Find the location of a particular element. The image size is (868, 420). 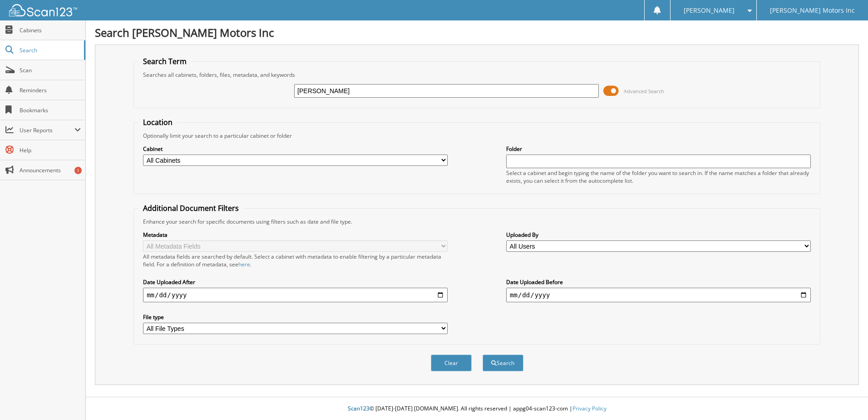

label: File type is located at coordinates (295, 316).